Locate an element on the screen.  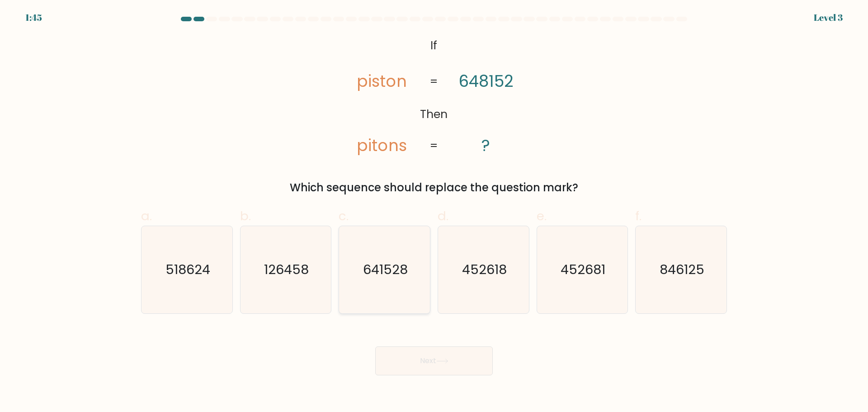
div: Level 3 is located at coordinates (829, 17).